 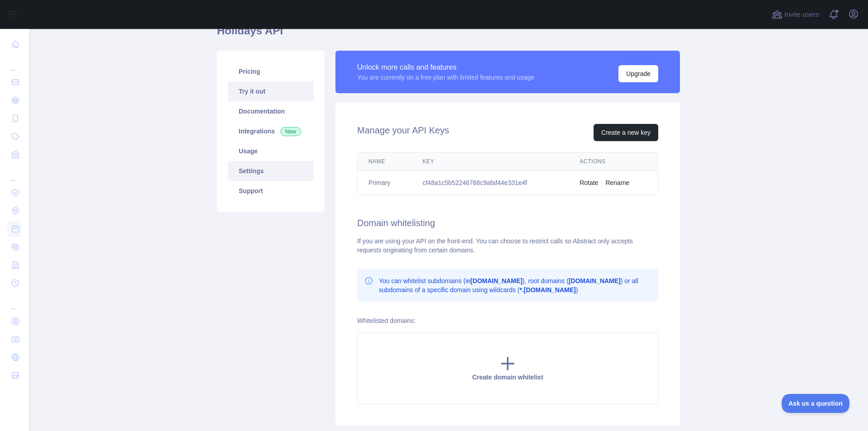 What do you see at coordinates (271, 111) in the screenshot?
I see `a: Documentation` at bounding box center [271, 111].